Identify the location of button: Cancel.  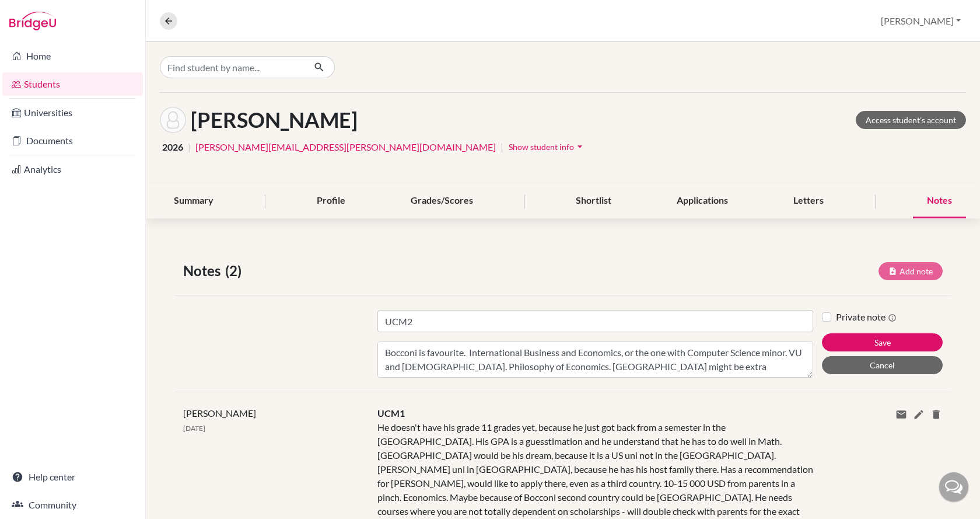
(882, 365).